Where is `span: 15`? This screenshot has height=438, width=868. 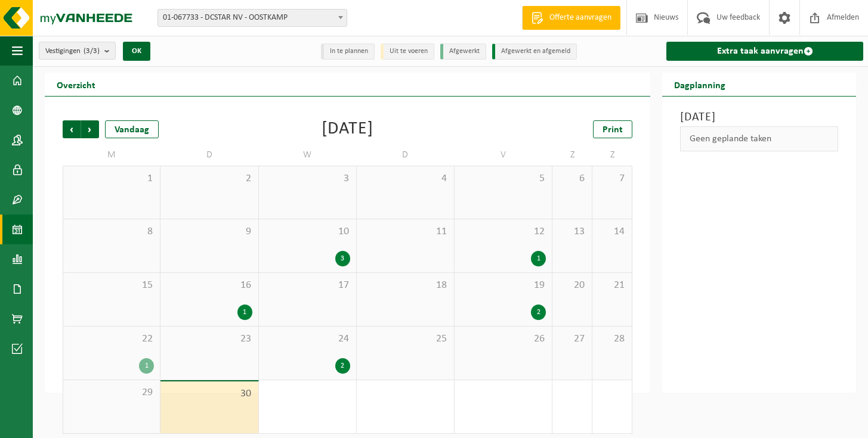 span: 15 is located at coordinates (112, 286).